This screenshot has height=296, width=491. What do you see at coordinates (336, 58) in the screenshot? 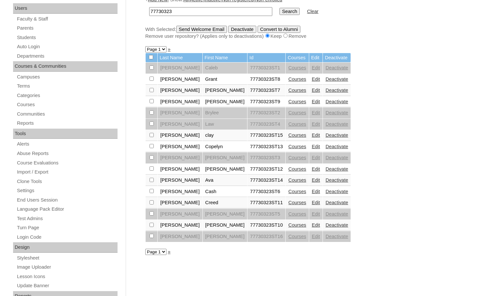
I see `td: Deactivate` at bounding box center [336, 58].